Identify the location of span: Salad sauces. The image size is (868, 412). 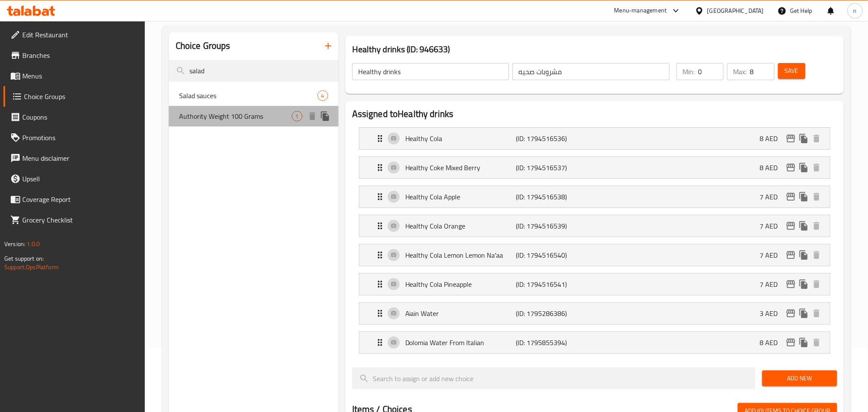
(248, 96).